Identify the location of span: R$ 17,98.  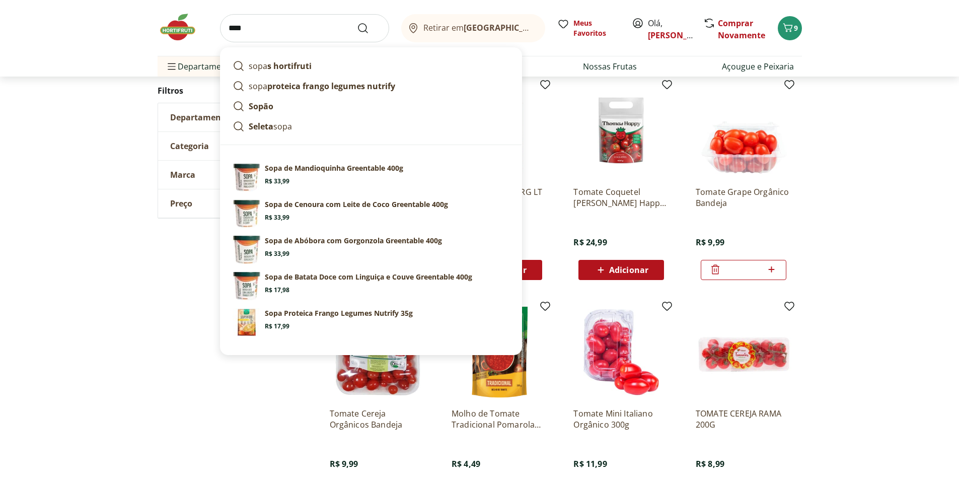
(277, 290).